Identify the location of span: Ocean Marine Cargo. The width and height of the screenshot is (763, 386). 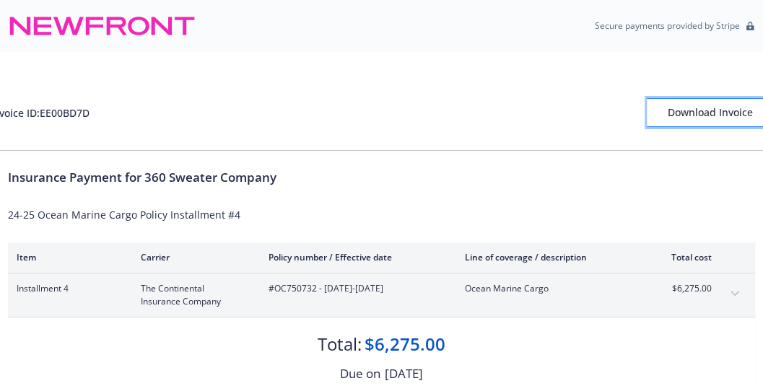
(549, 289).